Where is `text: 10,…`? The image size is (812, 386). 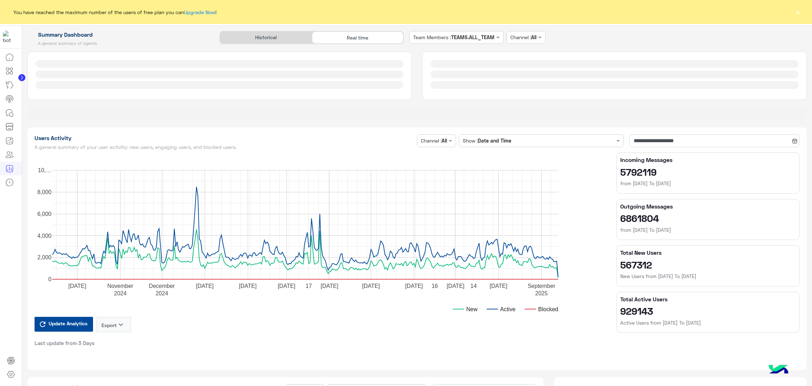 text: 10,… is located at coordinates (44, 170).